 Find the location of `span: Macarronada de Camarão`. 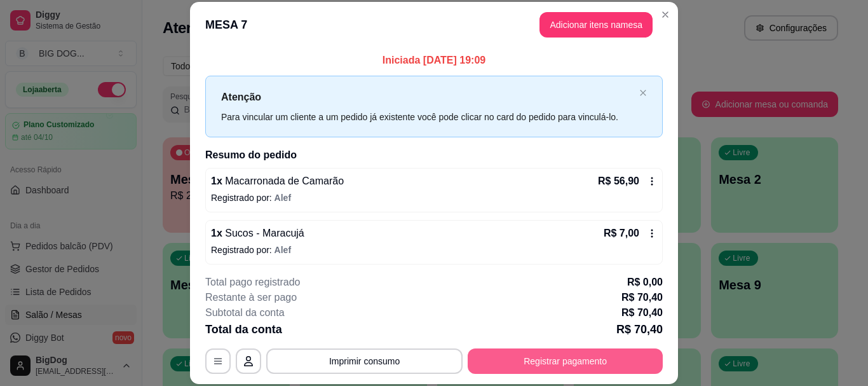

span: Macarronada de Camarão is located at coordinates (283, 181).